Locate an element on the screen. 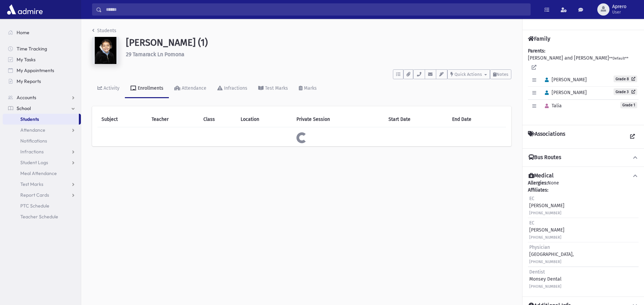  span: Test Marks is located at coordinates (32, 184).